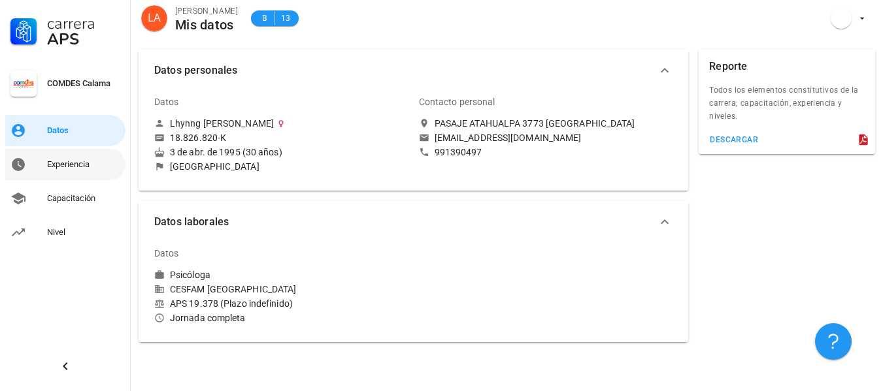 The image size is (883, 391). What do you see at coordinates (206, 25) in the screenshot?
I see `div: Mis datos` at bounding box center [206, 25].